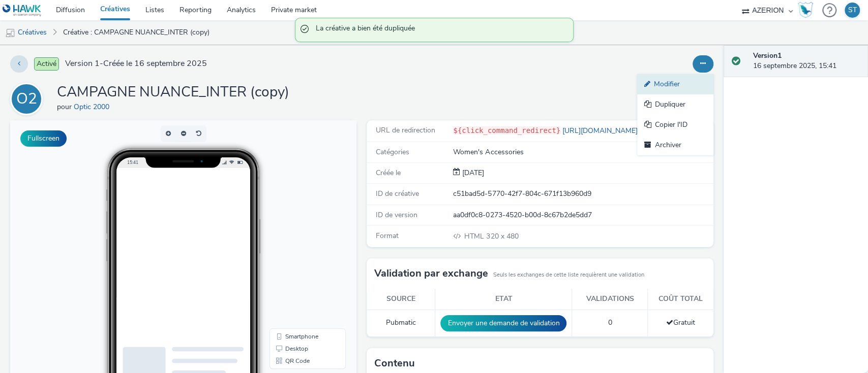 The height and width of the screenshot is (373, 868). Describe the element at coordinates (388, 173) in the screenshot. I see `span: Créée le` at that location.